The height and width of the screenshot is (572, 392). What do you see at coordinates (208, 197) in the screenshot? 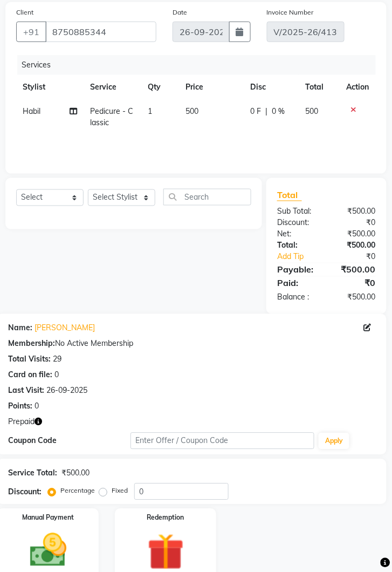
I see `input: Search` at bounding box center [208, 197].